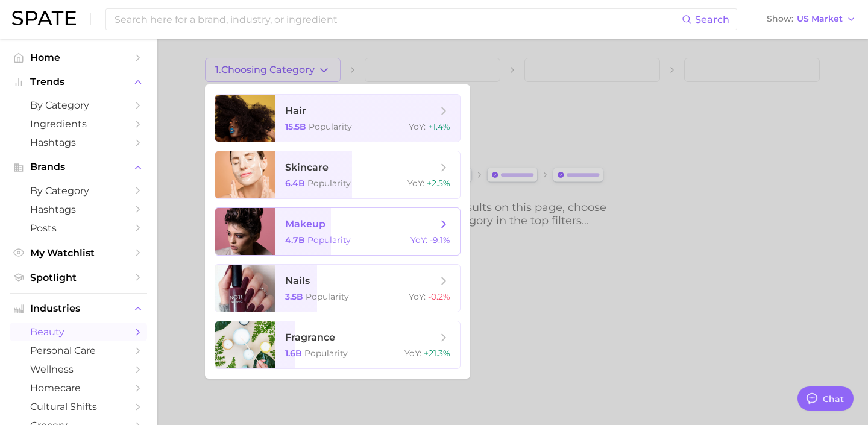 Image resolution: width=868 pixels, height=425 pixels. Describe the element at coordinates (78, 228) in the screenshot. I see `a: Posts` at that location.